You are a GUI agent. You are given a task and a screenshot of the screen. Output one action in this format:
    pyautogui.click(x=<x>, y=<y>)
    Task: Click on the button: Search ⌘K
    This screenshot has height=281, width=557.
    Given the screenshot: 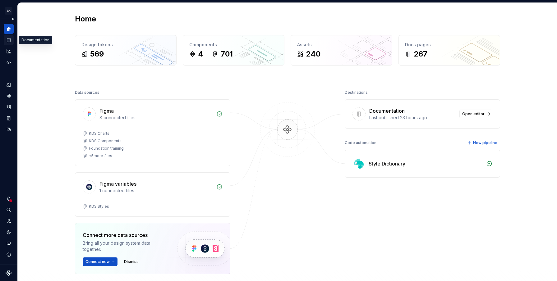 What is the action you would take?
    pyautogui.click(x=9, y=210)
    